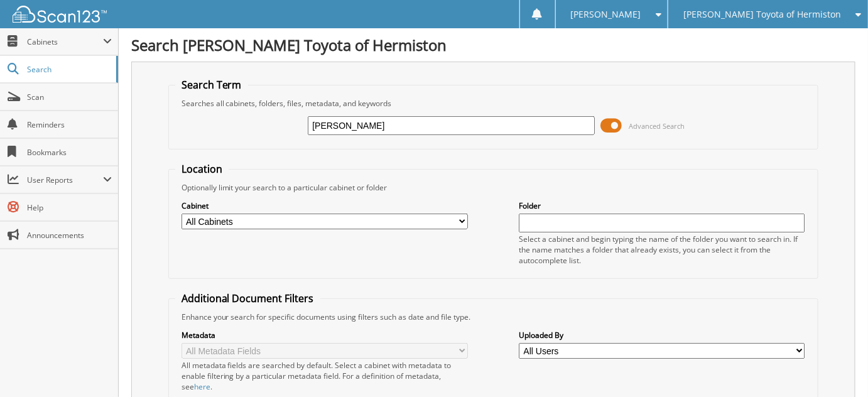 This screenshot has height=397, width=868. What do you see at coordinates (202, 169) in the screenshot?
I see `legend: Location` at bounding box center [202, 169].